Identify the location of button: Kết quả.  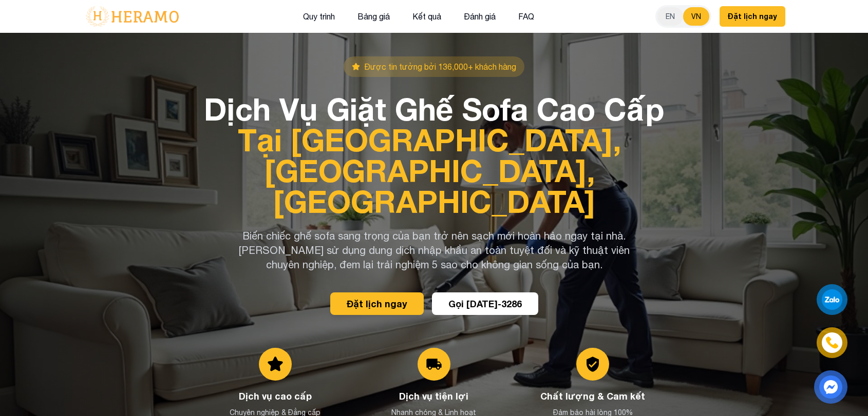
(427, 17).